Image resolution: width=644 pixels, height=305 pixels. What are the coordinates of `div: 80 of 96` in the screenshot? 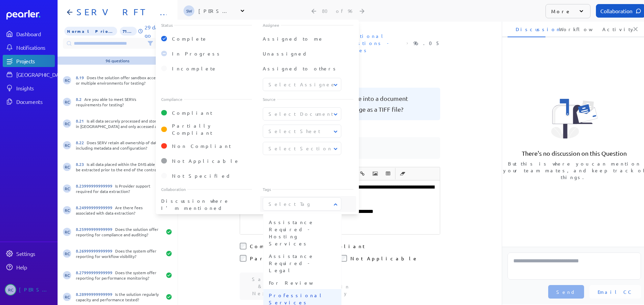 It's located at (338, 11).